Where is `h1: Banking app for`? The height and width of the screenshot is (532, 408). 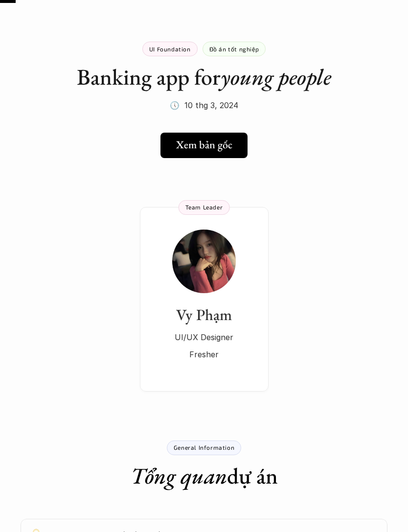 h1: Banking app for is located at coordinates (204, 77).